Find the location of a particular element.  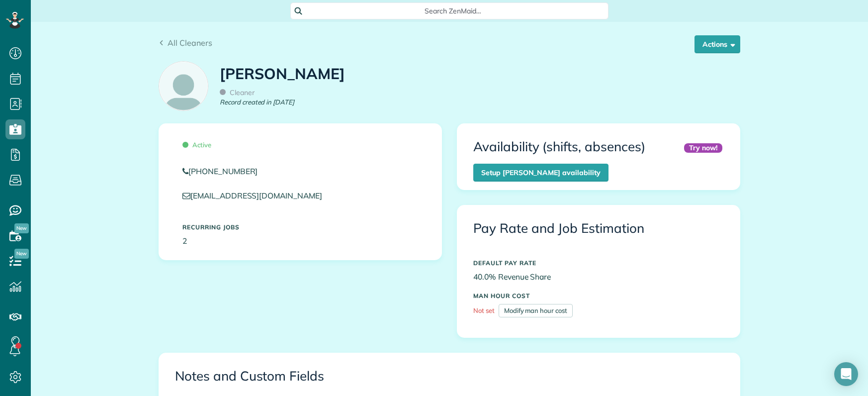

h5: Recurring Jobs is located at coordinates (300, 227).